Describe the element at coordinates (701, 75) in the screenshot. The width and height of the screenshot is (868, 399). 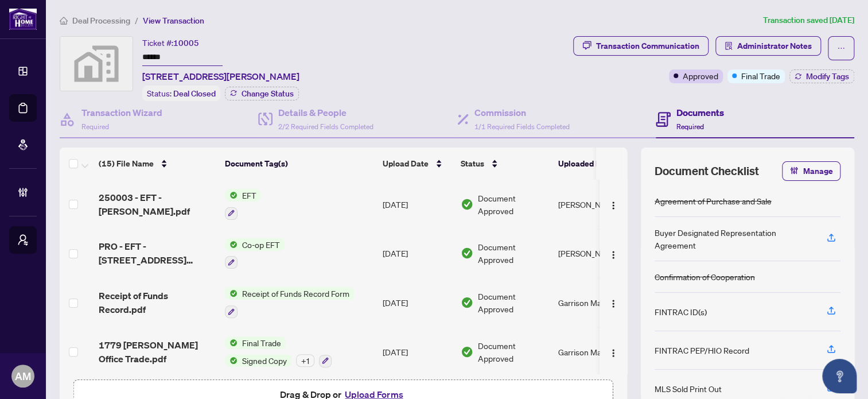
I see `span: Approved` at that location.